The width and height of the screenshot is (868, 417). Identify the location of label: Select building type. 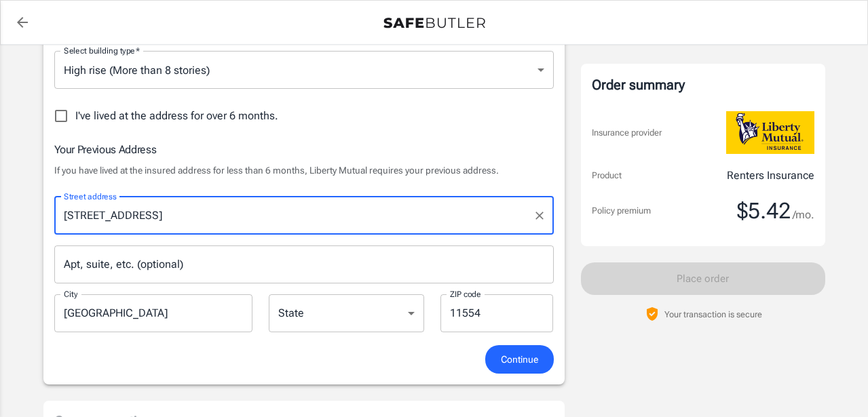
(102, 50).